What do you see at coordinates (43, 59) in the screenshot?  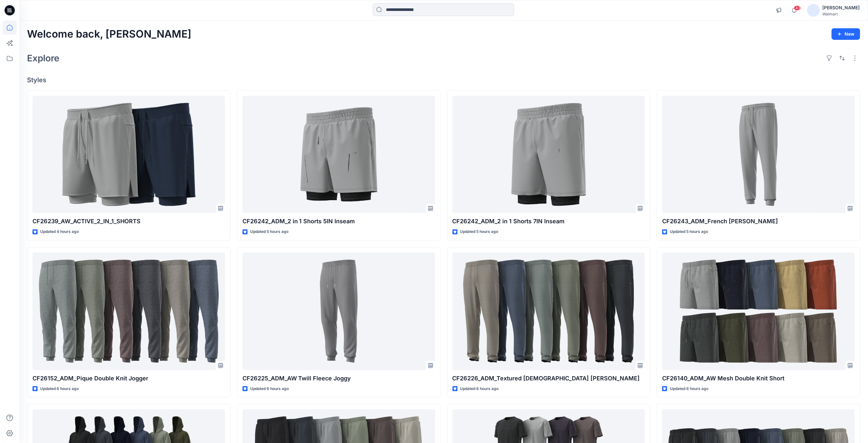 I see `h2: Explore` at bounding box center [43, 59].